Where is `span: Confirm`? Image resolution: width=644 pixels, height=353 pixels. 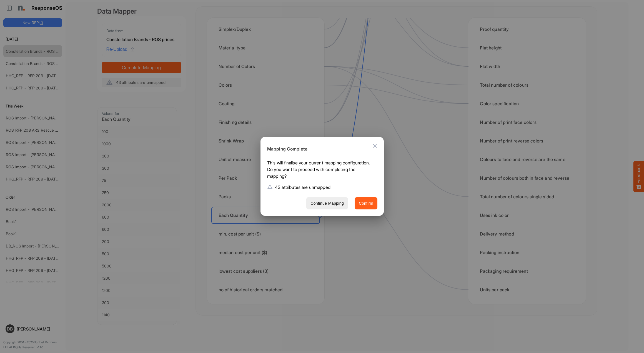
span: Confirm is located at coordinates (366, 203).